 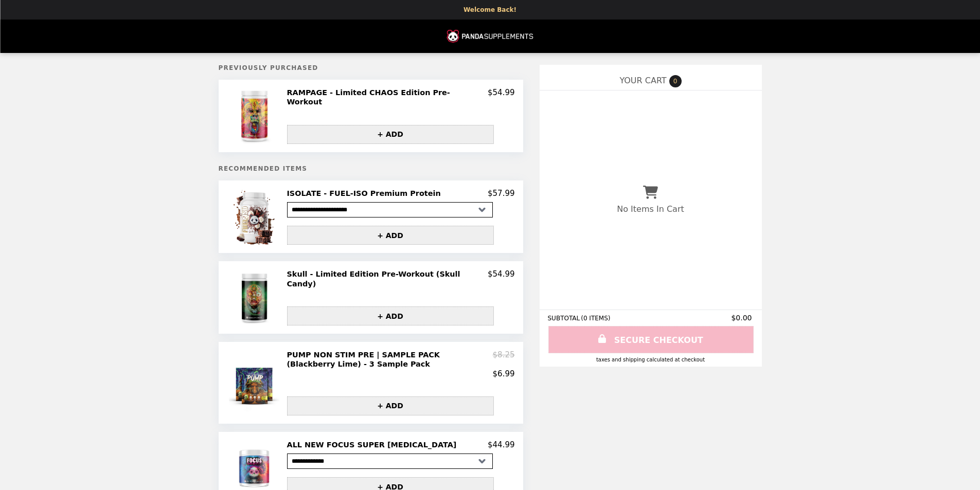 What do you see at coordinates (642, 80) in the screenshot?
I see `span: YOUR CART` at bounding box center [642, 80].